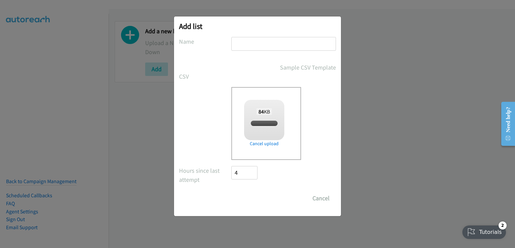 The width and height of the screenshot is (515, 248). Describe the element at coordinates (205, 41) in the screenshot. I see `label: Name` at that location.